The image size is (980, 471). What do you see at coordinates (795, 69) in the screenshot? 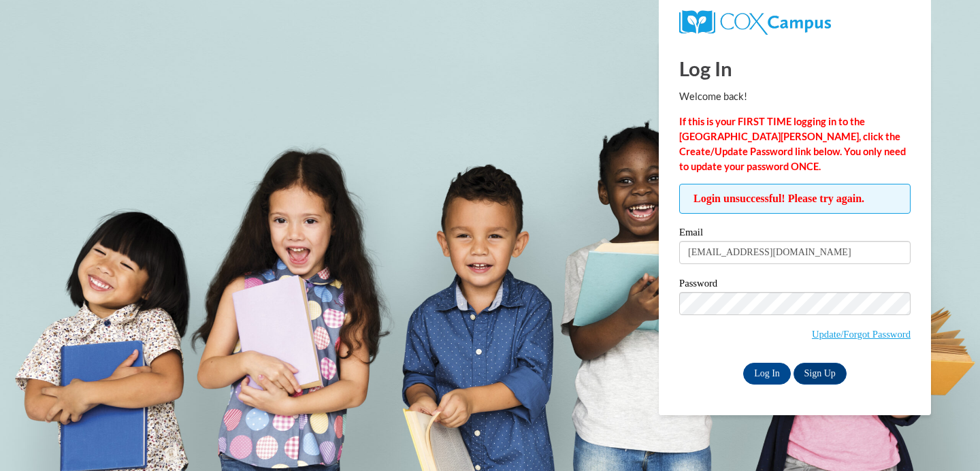
I see `h1: Log In` at bounding box center [795, 69].